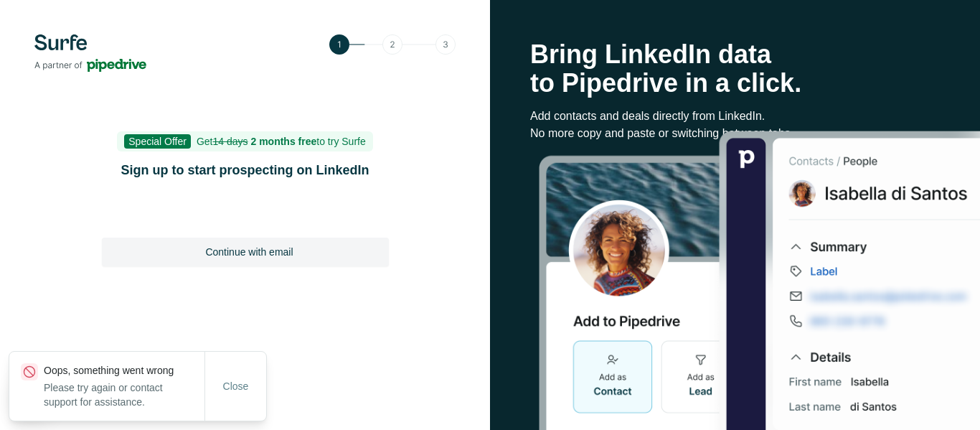  What do you see at coordinates (230, 141) in the screenshot?
I see `s: 14 days` at bounding box center [230, 141].